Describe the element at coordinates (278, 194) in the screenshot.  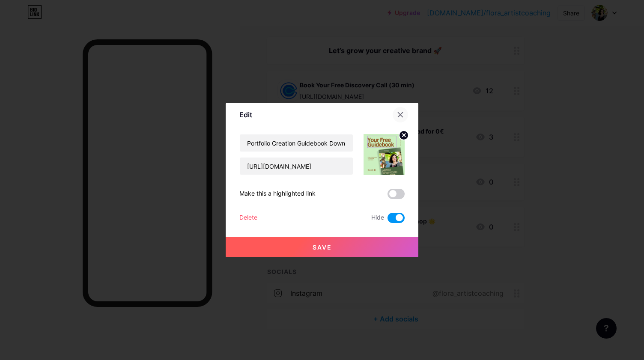
I see `div: Make this a highlighted link` at that location.